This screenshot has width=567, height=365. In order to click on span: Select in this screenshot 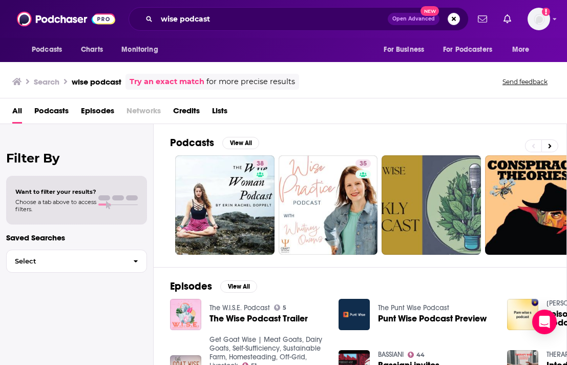, I will do `click(66, 261)`.